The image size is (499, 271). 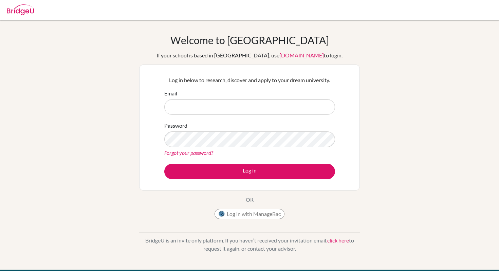 What do you see at coordinates (189, 152) in the screenshot?
I see `a: Forgot your password?` at bounding box center [189, 152].